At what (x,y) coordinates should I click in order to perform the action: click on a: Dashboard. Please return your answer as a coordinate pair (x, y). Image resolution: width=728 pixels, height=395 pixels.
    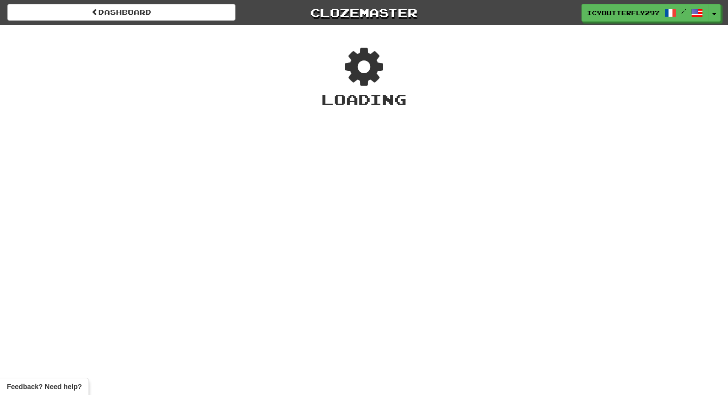
    Looking at the image, I should click on (121, 12).